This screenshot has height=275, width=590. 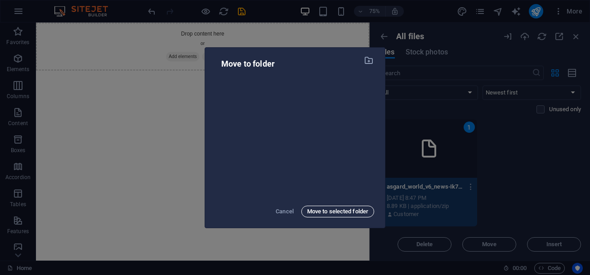 I want to click on span: Cancel, so click(x=285, y=211).